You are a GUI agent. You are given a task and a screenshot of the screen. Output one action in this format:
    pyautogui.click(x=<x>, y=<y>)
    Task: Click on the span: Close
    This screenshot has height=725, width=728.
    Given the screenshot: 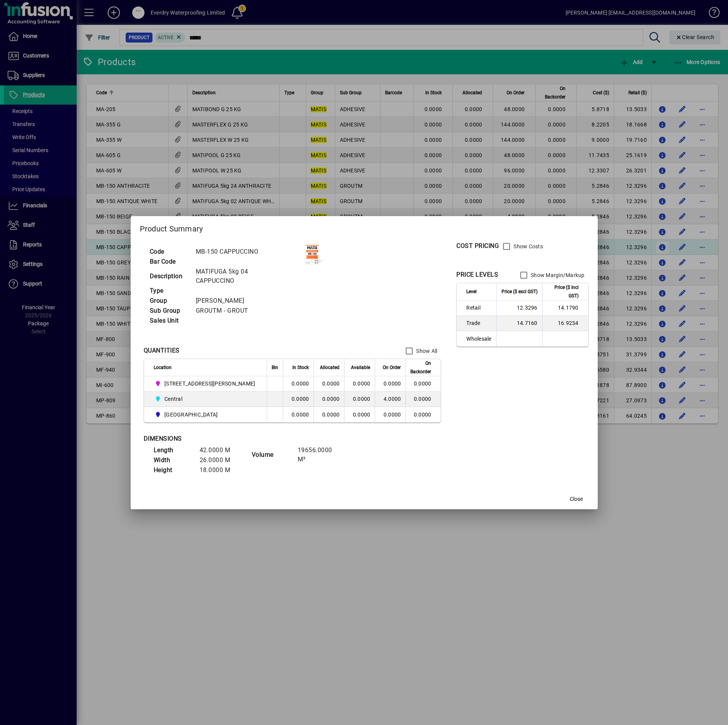 What is the action you would take?
    pyautogui.click(x=577, y=499)
    